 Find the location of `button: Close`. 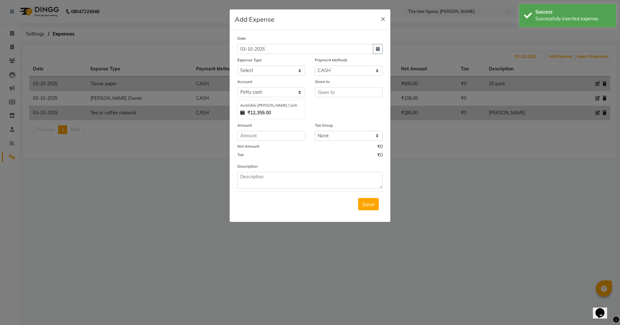

button: Close is located at coordinates (383, 18).